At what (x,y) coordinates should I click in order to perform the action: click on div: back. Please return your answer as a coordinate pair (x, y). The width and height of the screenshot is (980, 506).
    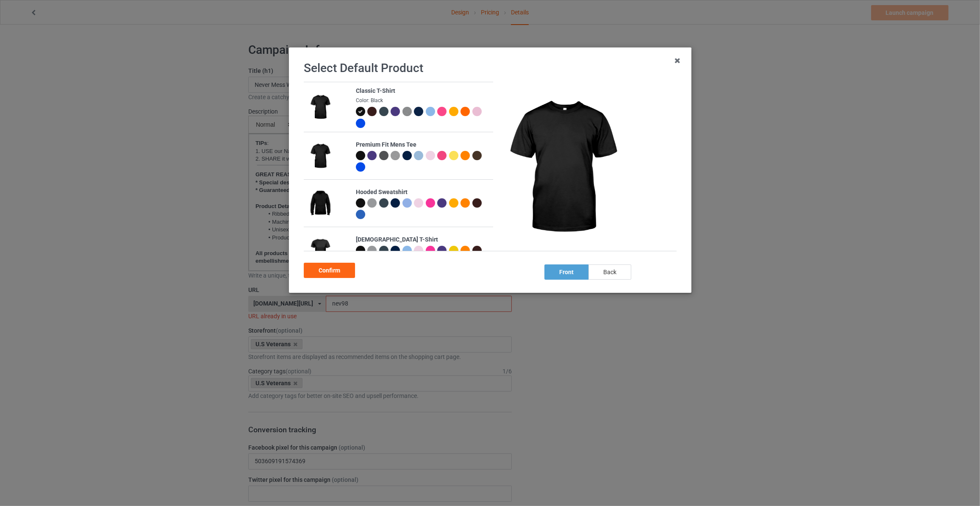
    Looking at the image, I should click on (609, 272).